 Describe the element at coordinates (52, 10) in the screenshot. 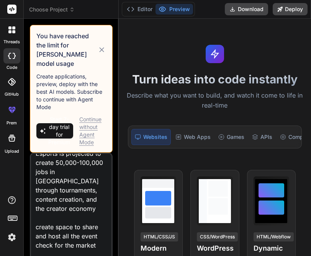

I see `span: Choose Project` at that location.